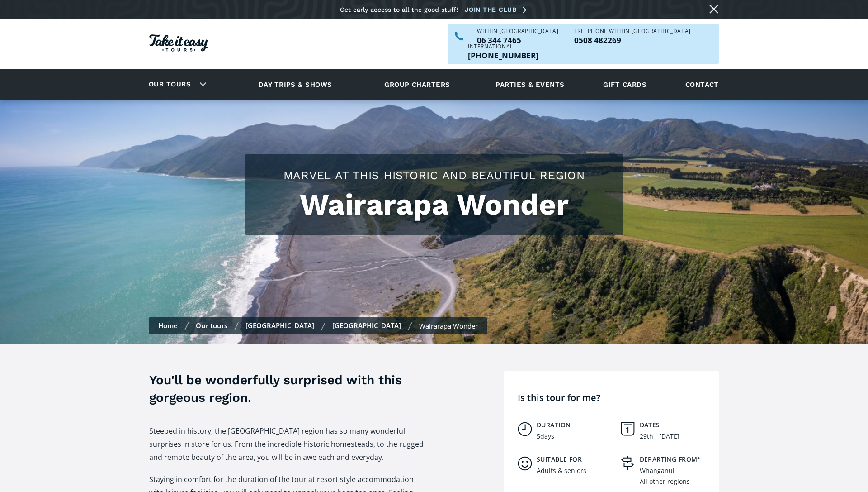 The width and height of the screenshot is (868, 492). I want to click on h5: Suitable for, so click(574, 459).